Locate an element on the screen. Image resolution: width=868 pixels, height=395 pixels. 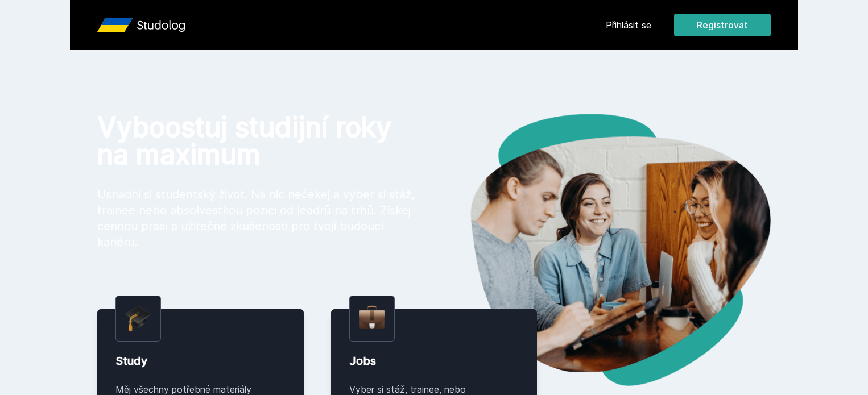
img: hero.png is located at coordinates (603, 250).